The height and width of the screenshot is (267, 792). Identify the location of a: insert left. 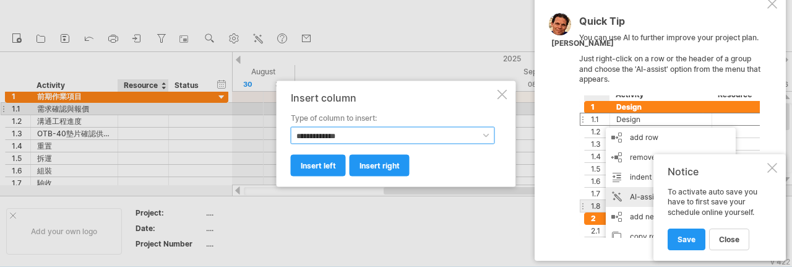
(318, 165).